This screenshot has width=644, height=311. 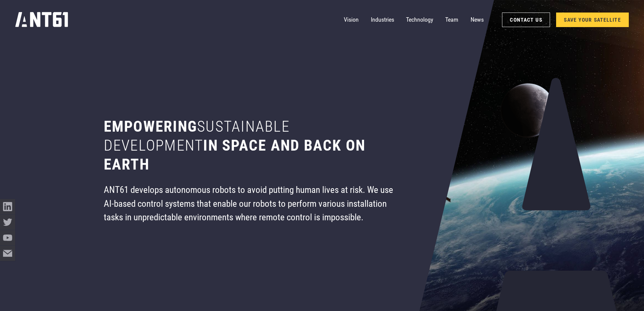 I want to click on a: Industries, so click(x=382, y=19).